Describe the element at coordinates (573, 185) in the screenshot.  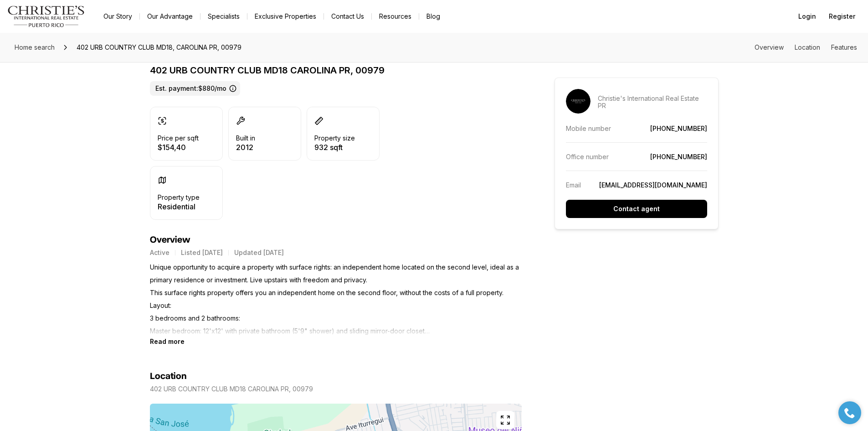
I see `p: Email` at that location.